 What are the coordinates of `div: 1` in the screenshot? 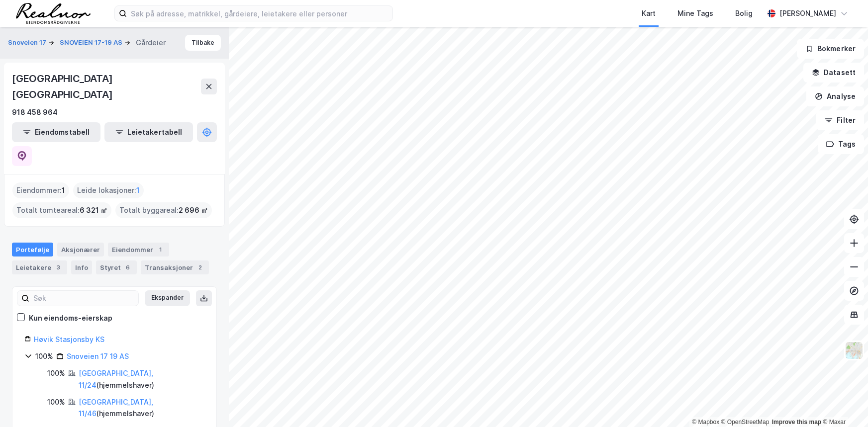 It's located at (160, 250).